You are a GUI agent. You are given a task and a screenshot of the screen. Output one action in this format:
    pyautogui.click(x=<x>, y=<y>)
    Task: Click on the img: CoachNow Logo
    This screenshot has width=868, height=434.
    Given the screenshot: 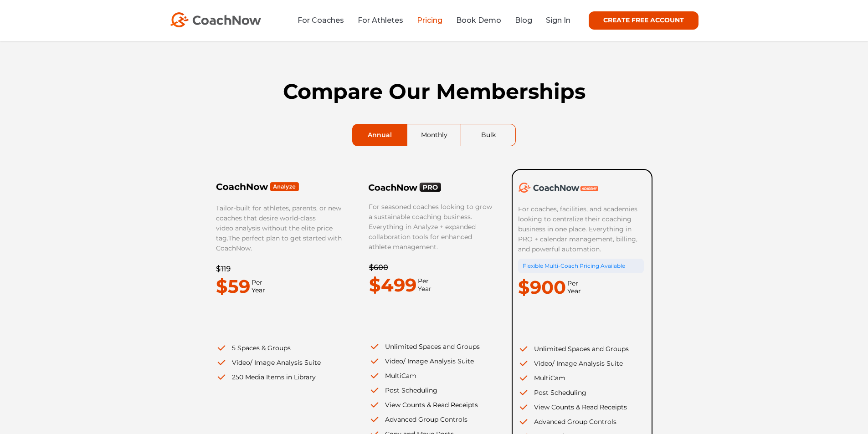 What is the action you would take?
    pyautogui.click(x=216, y=20)
    